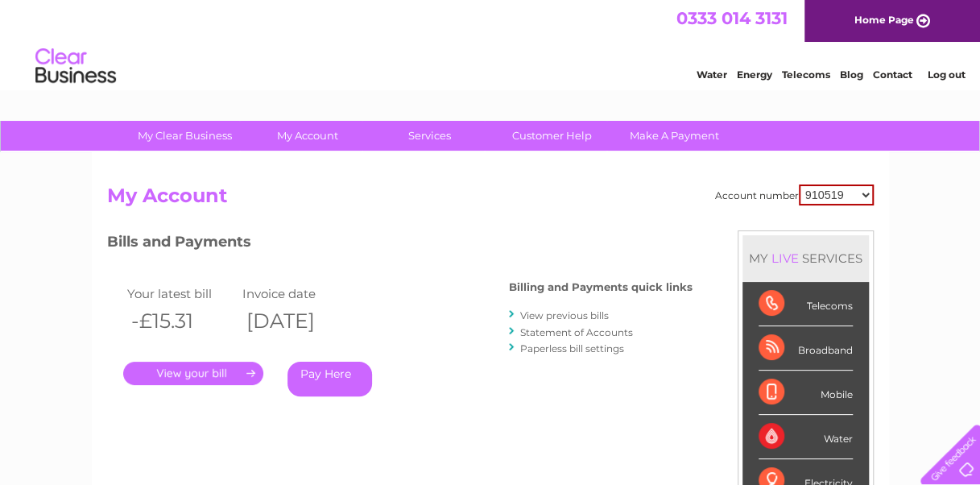 The width and height of the screenshot is (980, 485). Describe the element at coordinates (184, 135) in the screenshot. I see `a: My Clear Business` at that location.